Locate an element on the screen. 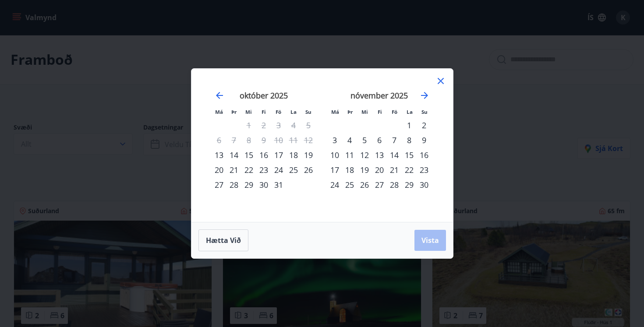  div: 3 is located at coordinates (335, 140).